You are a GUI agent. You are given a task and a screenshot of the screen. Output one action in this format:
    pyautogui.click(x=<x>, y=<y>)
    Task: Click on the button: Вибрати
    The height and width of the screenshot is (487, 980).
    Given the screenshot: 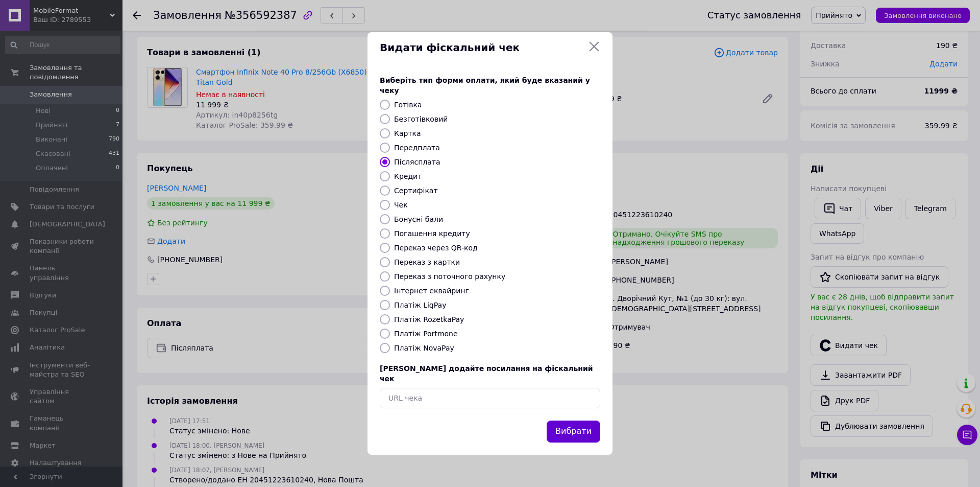 What is the action you would take?
    pyautogui.click(x=574, y=431)
    